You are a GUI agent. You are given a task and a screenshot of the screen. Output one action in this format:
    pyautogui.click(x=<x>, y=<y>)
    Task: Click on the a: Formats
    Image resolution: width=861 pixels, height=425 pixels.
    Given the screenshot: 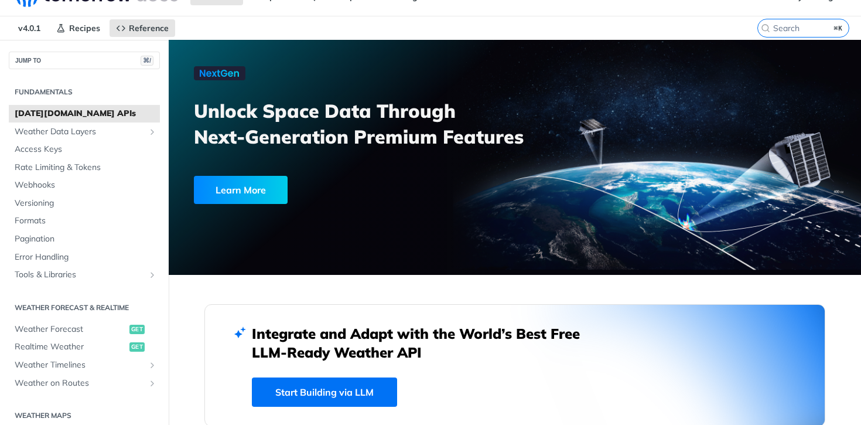 What is the action you would take?
    pyautogui.click(x=84, y=221)
    